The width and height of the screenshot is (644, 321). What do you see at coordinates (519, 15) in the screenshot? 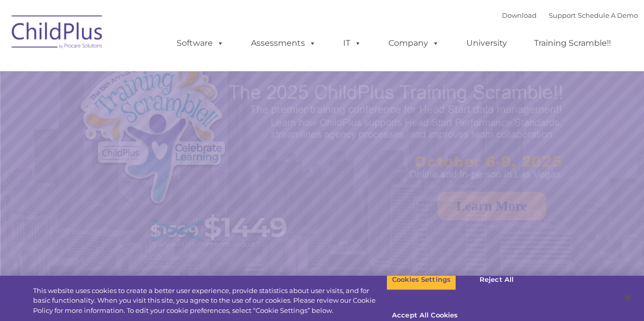
I see `a: Download` at bounding box center [519, 15].